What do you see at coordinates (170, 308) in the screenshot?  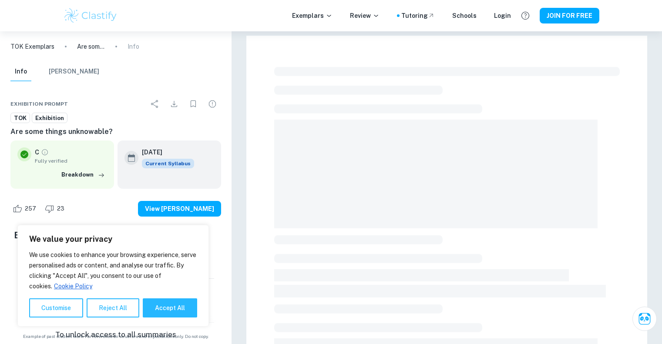 I see `button: Accept All` at bounding box center [170, 308].